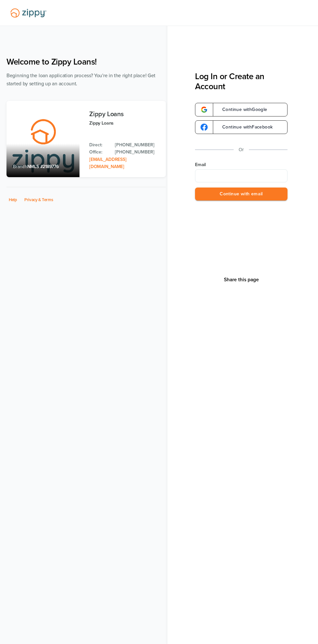  Describe the element at coordinates (242, 280) in the screenshot. I see `button: Share This Page` at that location.